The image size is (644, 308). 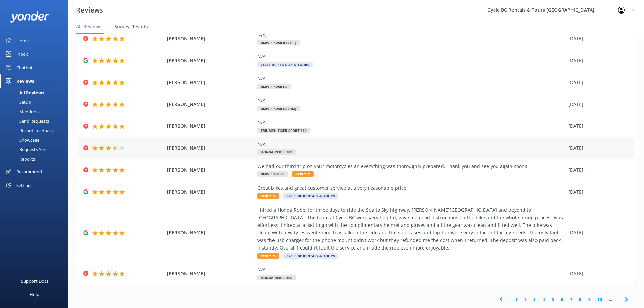 What do you see at coordinates (26, 149) in the screenshot?
I see `div: Requests Sent` at bounding box center [26, 149].